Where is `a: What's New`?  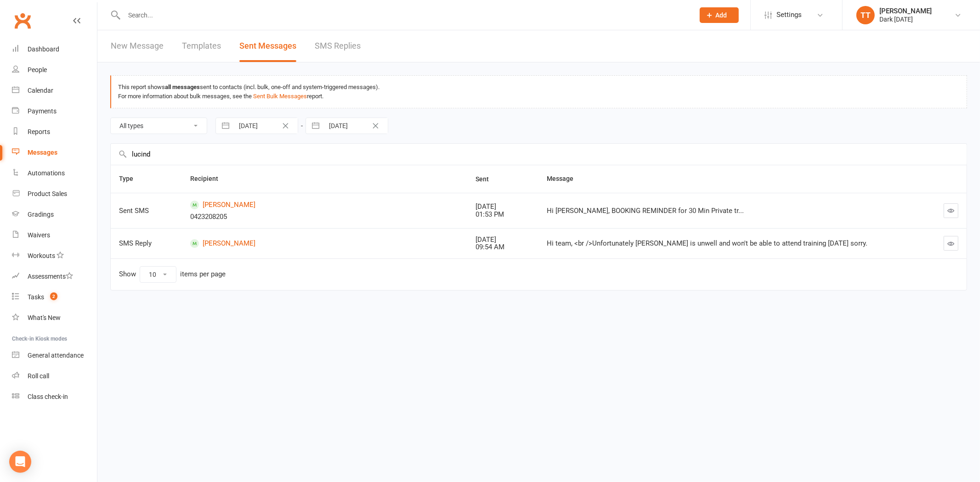
a: What's New is located at coordinates (54, 317).